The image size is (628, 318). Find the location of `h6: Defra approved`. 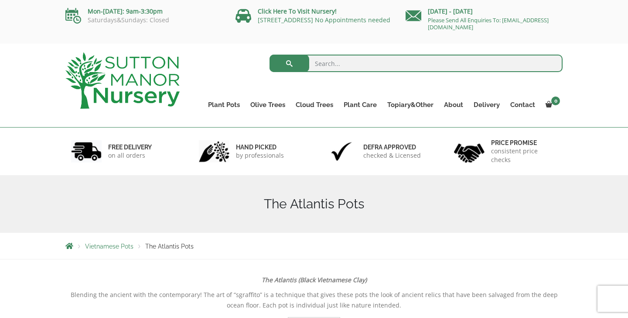

h6: Defra approved is located at coordinates (392, 147).